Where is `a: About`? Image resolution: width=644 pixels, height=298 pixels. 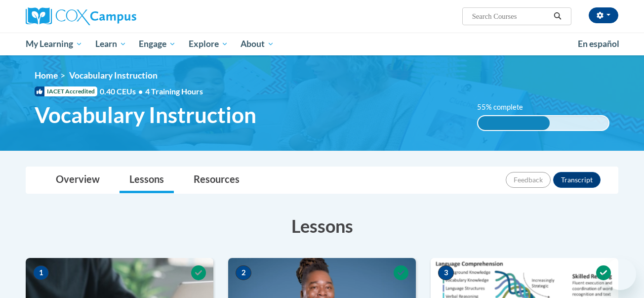
a: About is located at coordinates (258, 44).